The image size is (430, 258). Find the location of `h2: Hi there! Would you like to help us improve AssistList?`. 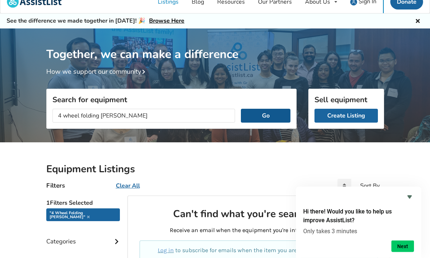

h2: Hi there! Would you like to help us improve AssistList? is located at coordinates (359, 216).